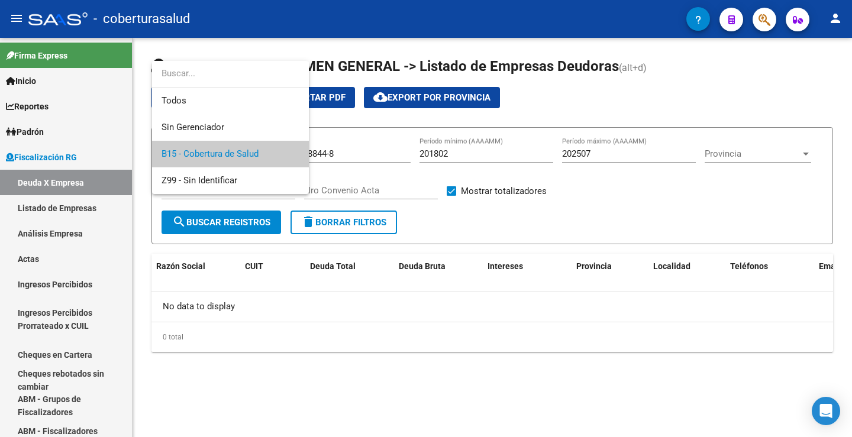  What do you see at coordinates (230, 73) in the screenshot?
I see `input: dropdown search` at bounding box center [230, 73].